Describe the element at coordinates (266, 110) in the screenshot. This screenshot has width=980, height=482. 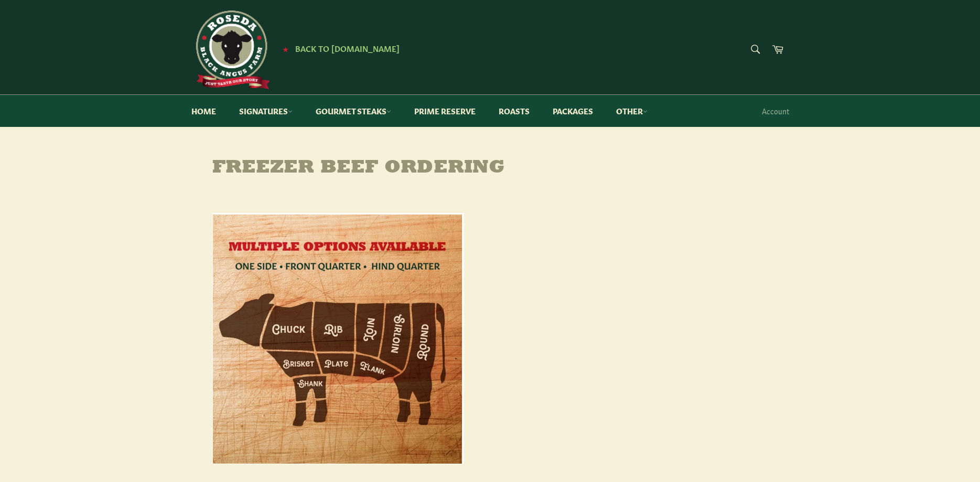
I see `a: Signatures` at that location.